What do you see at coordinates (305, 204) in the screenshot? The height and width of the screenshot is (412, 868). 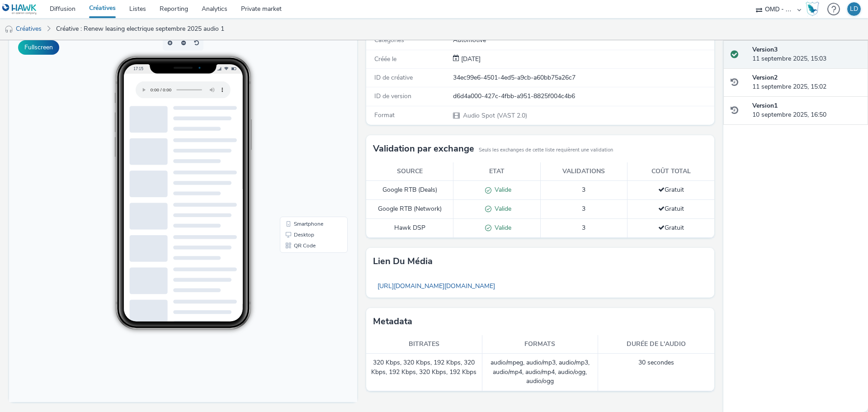 I see `li: Desktop` at bounding box center [305, 204].